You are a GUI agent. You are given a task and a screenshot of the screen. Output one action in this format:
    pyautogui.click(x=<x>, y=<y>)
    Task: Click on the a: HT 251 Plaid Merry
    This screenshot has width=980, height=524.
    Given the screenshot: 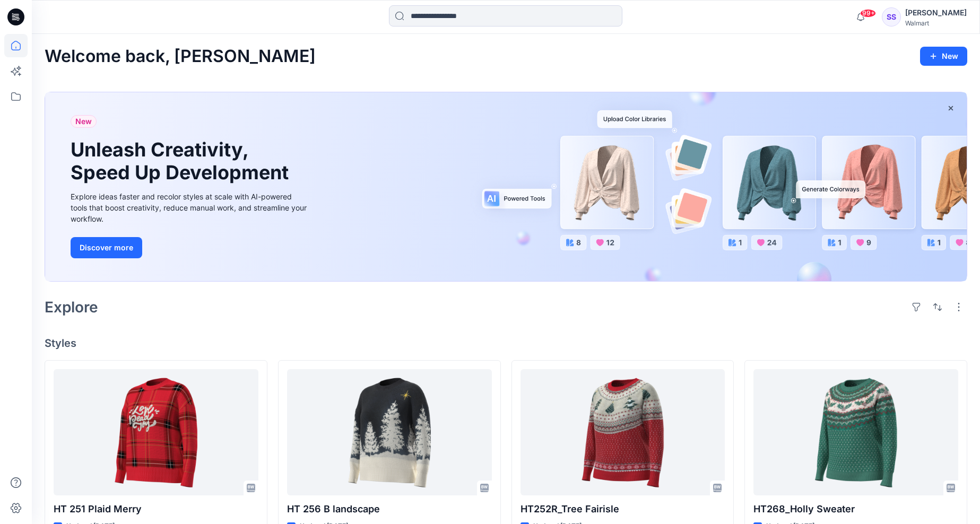 What is the action you would take?
    pyautogui.click(x=156, y=433)
    